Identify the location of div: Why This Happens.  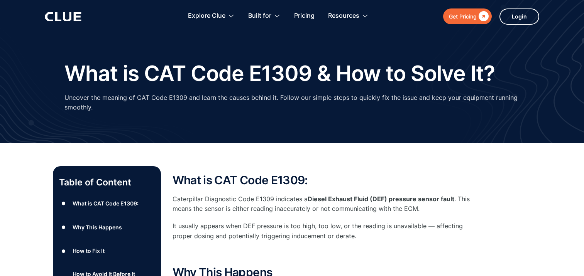
(97, 227).